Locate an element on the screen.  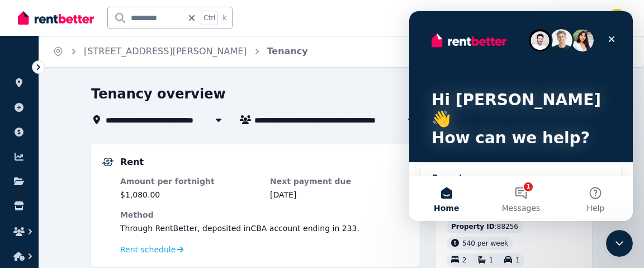
dt: Amount per fortnight is located at coordinates (190, 181).